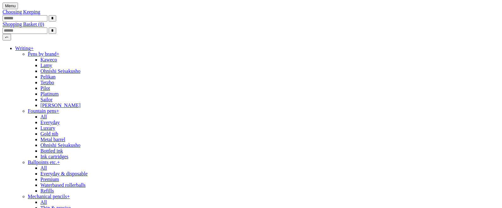  What do you see at coordinates (48, 76) in the screenshot?
I see `a: Pelikan` at bounding box center [48, 76].